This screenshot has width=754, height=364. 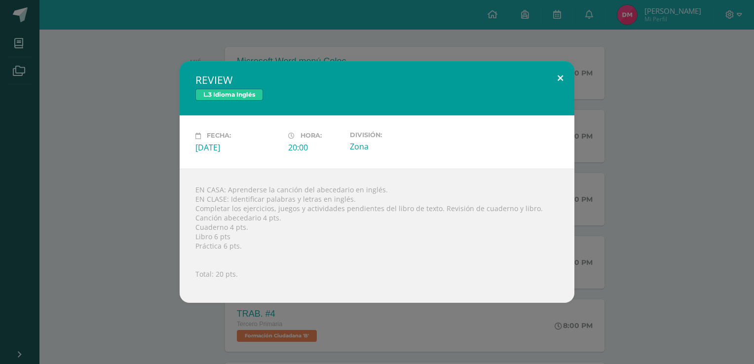 I want to click on button: Close (Esc), so click(x=560, y=78).